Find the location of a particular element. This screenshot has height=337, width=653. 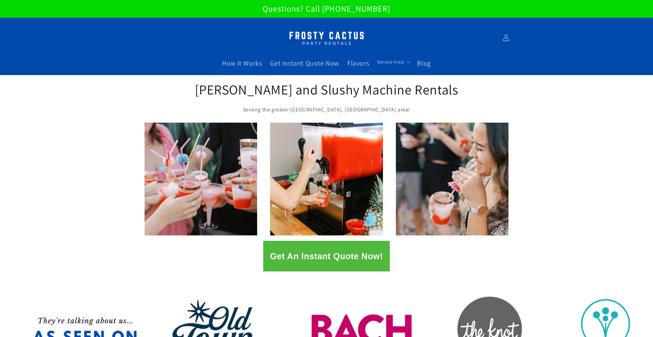

a: Flavors is located at coordinates (358, 63).